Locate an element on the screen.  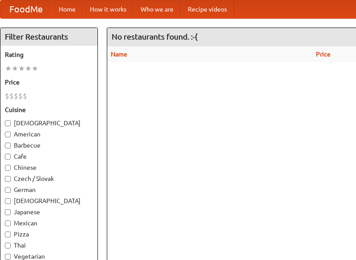
label: Pizza is located at coordinates (49, 235).